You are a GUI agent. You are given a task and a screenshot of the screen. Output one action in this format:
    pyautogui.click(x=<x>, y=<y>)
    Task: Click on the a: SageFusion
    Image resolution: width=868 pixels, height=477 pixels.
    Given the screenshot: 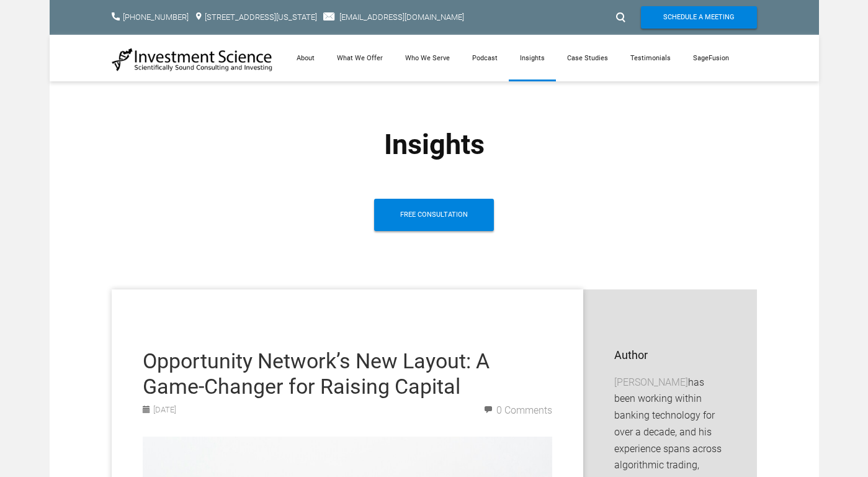 What is the action you would take?
    pyautogui.click(x=711, y=58)
    